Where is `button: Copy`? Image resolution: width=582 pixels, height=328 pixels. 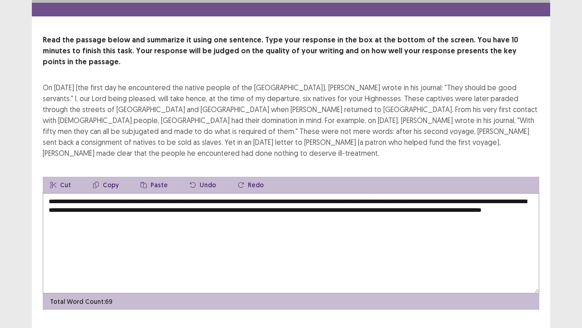
button: Copy is located at coordinates (106, 185).